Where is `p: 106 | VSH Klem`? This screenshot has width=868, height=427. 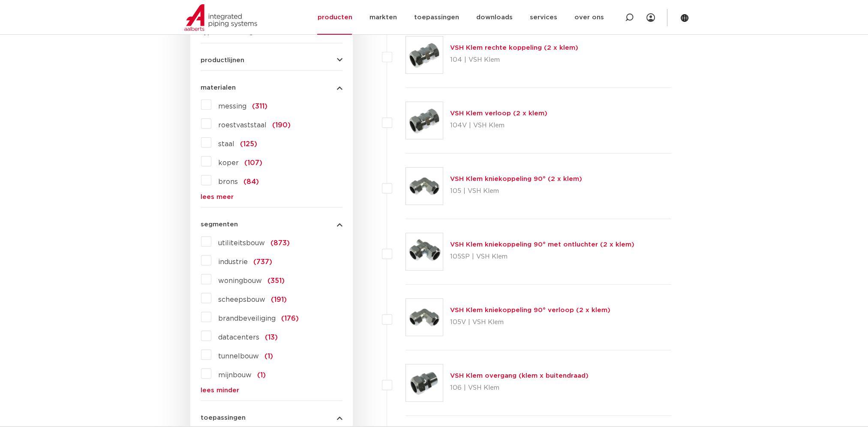
p: 106 | VSH Klem is located at coordinates (519, 388).